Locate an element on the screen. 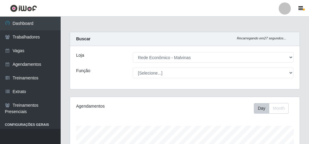  div: Toolbar with button groups is located at coordinates (274, 108).